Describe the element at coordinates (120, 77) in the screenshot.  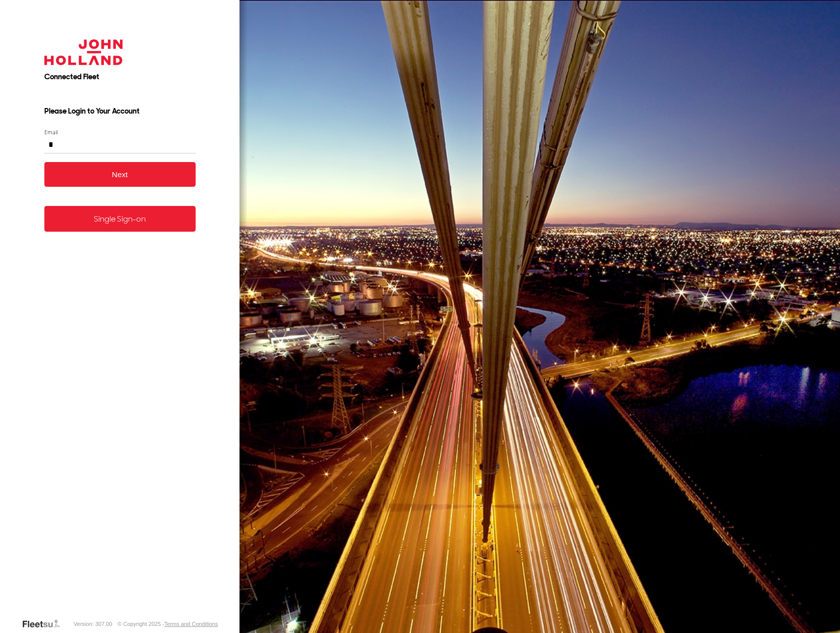
I see `h2: Connected Fleet` at that location.